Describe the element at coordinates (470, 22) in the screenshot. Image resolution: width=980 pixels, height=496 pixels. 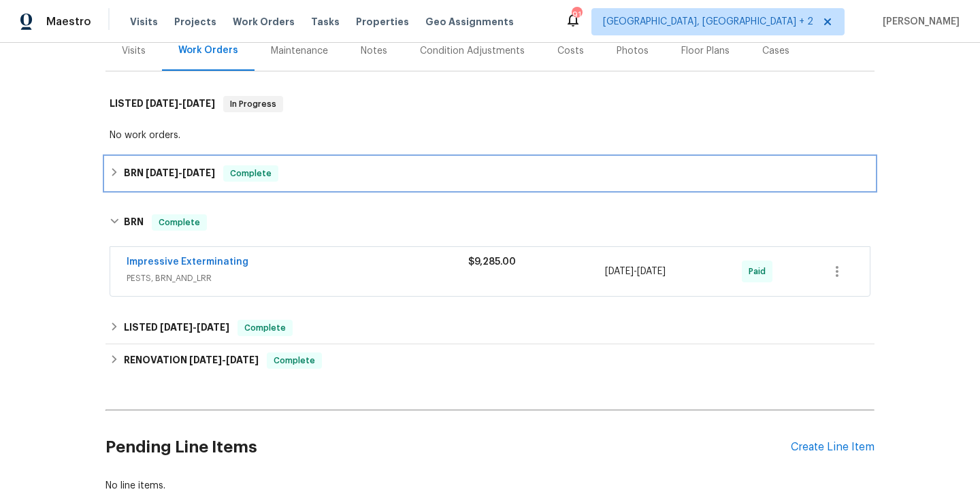
I see `span: Geo Assignments` at that location.